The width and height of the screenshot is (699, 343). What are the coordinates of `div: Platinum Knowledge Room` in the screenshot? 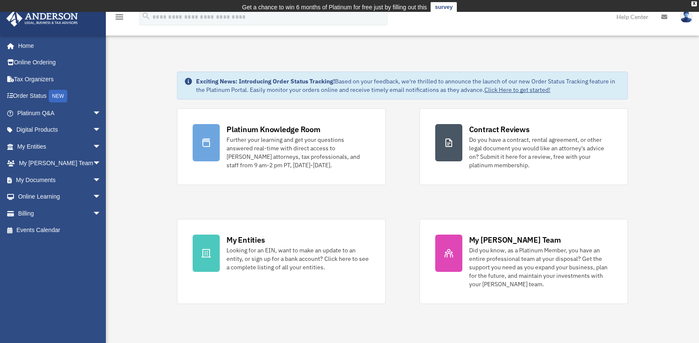 It's located at (274, 129).